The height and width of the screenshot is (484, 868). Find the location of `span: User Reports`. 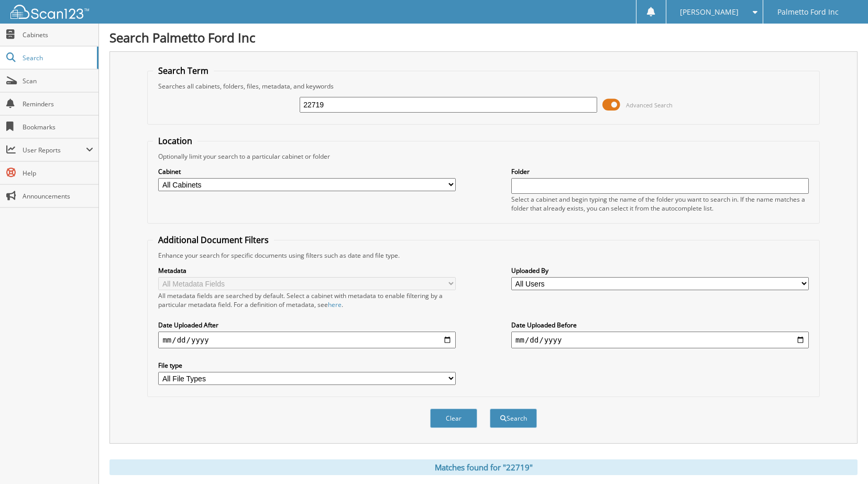

span: User Reports is located at coordinates (54, 150).